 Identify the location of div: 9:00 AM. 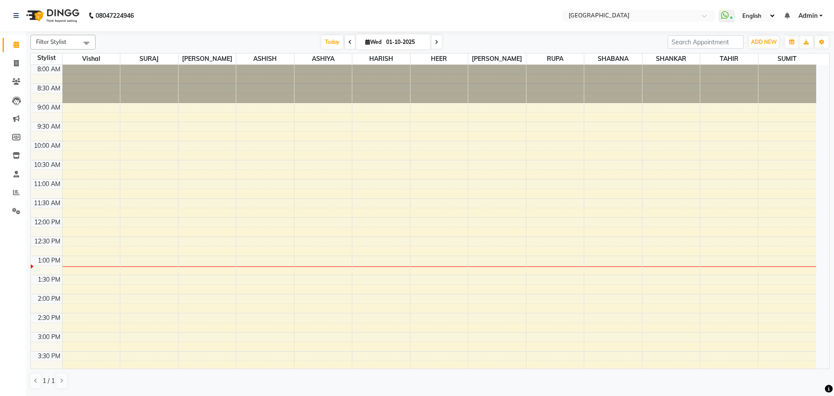
(49, 107).